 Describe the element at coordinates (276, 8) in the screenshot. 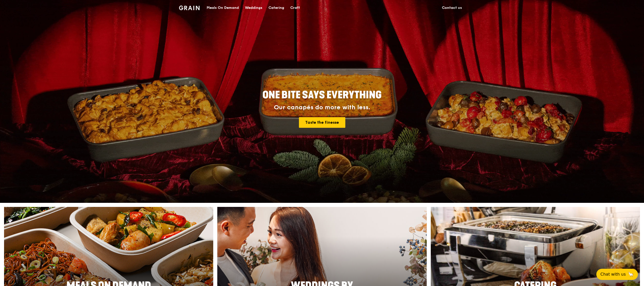

I see `div: Catering` at that location.